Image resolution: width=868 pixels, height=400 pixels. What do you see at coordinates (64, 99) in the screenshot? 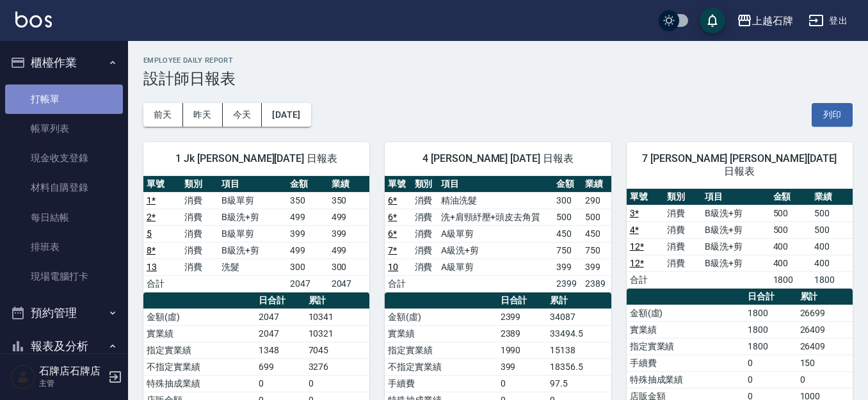
I see `a: 打帳單` at bounding box center [64, 99].